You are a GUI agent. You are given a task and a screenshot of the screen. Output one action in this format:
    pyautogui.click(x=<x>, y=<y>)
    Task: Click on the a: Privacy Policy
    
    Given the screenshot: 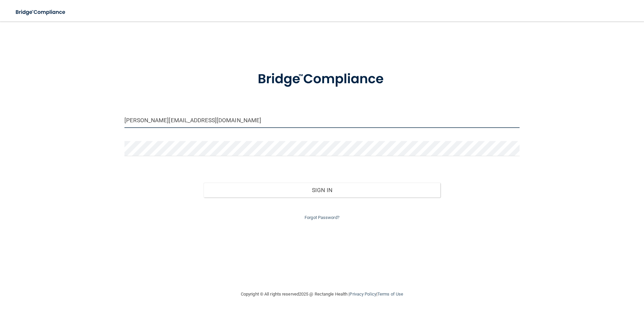 What is the action you would take?
    pyautogui.click(x=363, y=294)
    